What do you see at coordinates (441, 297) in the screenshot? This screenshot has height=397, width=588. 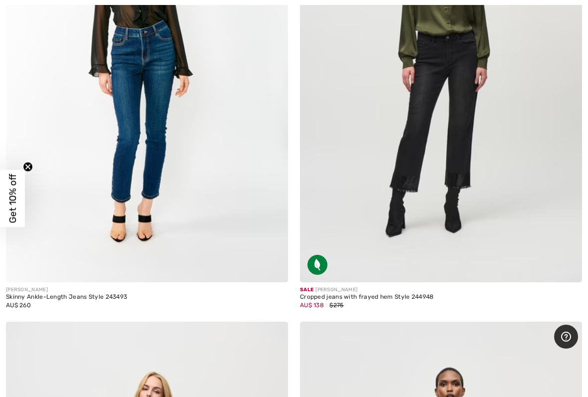 I see `div: Cropped jeans with frayed hem Style 244948` at bounding box center [441, 297].